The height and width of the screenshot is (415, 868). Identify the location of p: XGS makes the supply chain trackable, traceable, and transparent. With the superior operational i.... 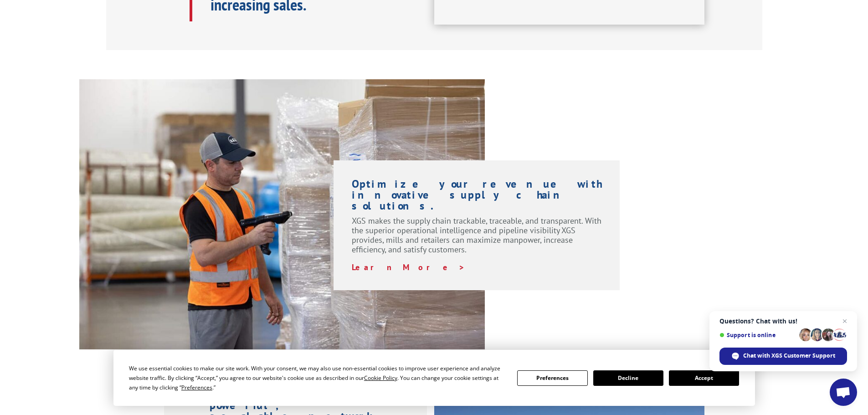
(477, 239).